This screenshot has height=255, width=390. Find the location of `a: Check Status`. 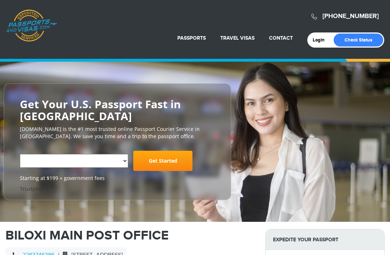

a: Check Status is located at coordinates (358, 40).